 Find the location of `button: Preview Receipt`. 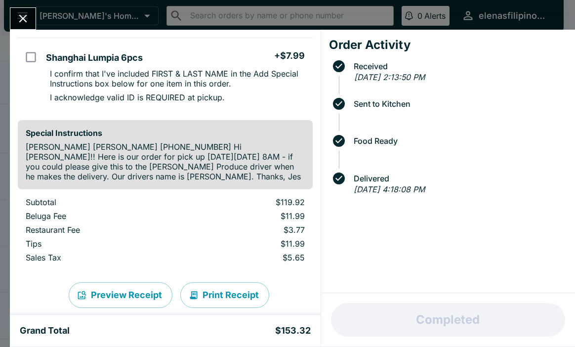

button: Preview Receipt is located at coordinates (121, 295).